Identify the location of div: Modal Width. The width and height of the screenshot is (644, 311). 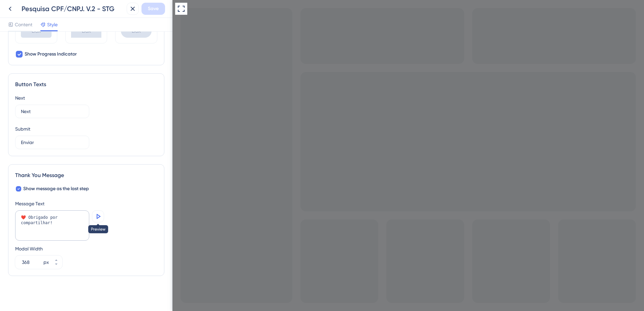
(39, 249).